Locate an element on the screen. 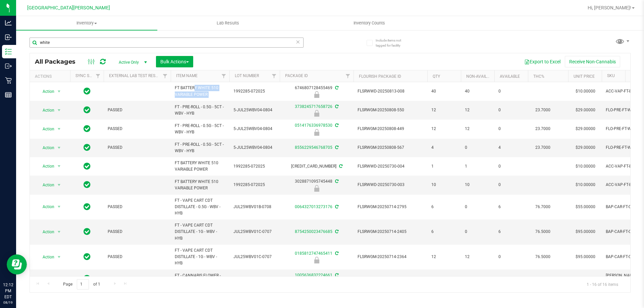 Image resolution: width=644 pixels, height=308 pixels. a: 8556229546768705 is located at coordinates (314, 148).